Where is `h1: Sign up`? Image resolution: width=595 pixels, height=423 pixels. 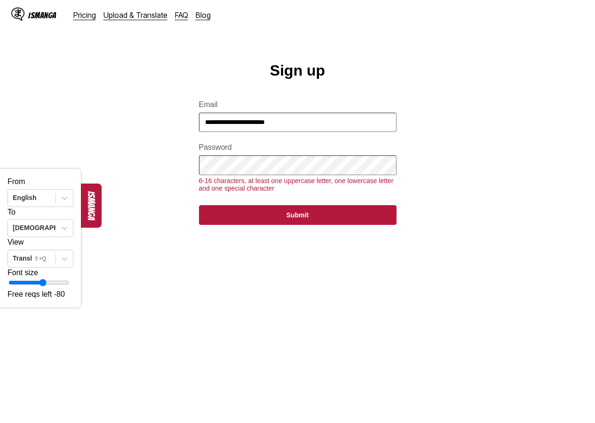 h1: Sign up is located at coordinates (297, 70).